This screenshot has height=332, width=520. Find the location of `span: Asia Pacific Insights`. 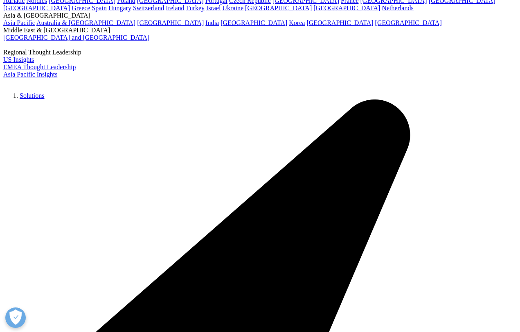

span: Asia Pacific Insights is located at coordinates (30, 74).